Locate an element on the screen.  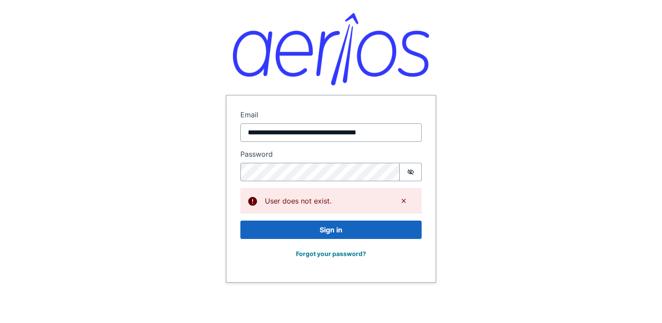
button: Dismiss alert is located at coordinates (404, 201).